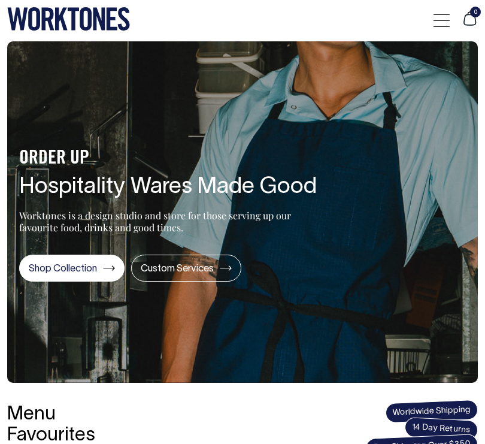  What do you see at coordinates (469, 24) in the screenshot?
I see `a: 0` at bounding box center [469, 24].